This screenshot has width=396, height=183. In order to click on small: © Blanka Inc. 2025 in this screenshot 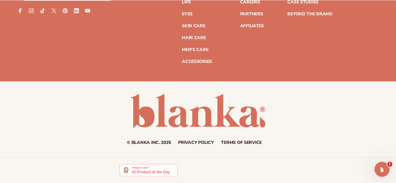, I will do `click(149, 142)`.